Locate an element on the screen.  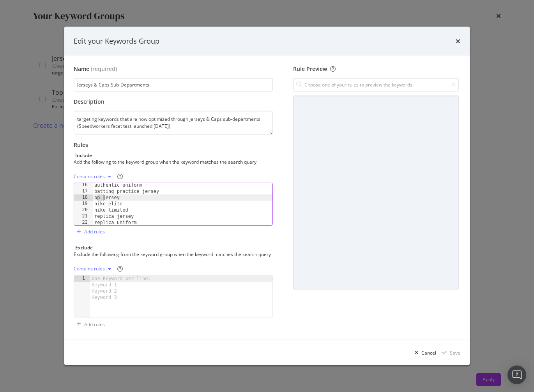
div: modal is located at coordinates (267, 196).